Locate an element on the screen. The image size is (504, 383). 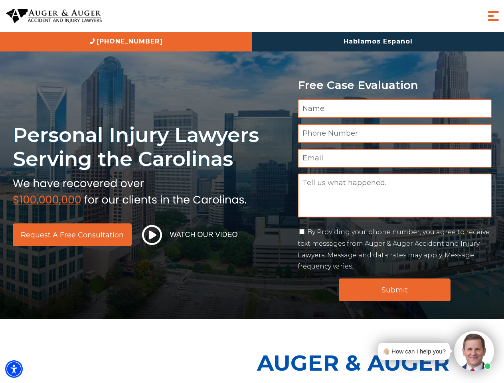
input: Submit is located at coordinates (395, 290).